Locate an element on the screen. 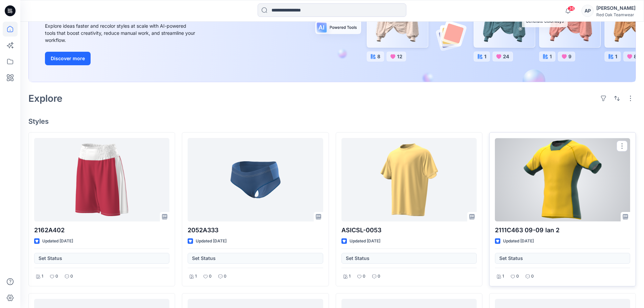  h4: Styles is located at coordinates (332, 122).